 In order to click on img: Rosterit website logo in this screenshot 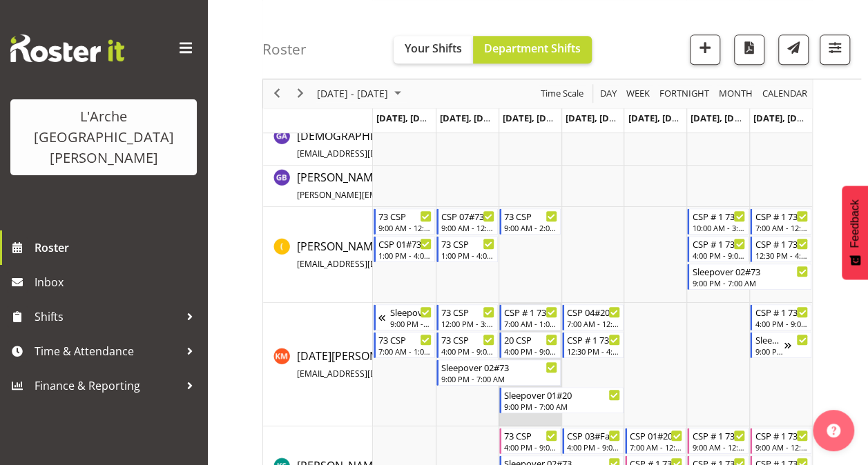, I will do `click(67, 48)`.